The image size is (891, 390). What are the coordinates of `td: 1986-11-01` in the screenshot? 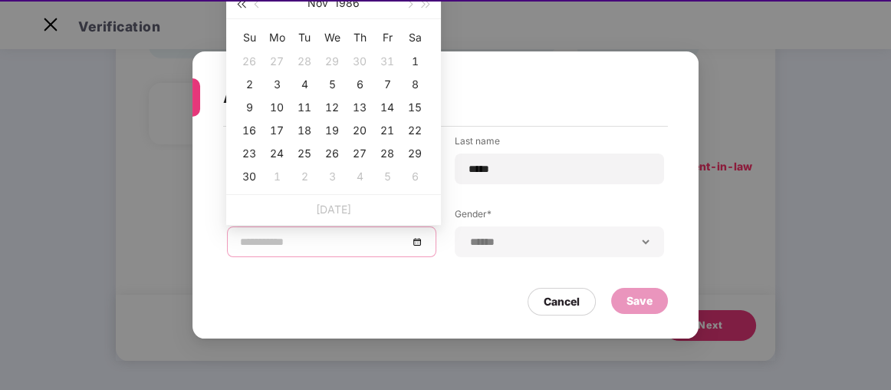 It's located at (415, 61).